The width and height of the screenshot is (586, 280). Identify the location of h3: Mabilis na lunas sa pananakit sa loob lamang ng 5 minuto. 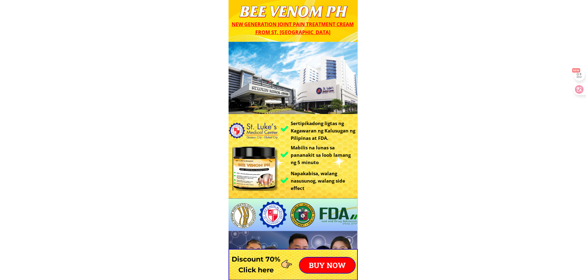
(323, 155).